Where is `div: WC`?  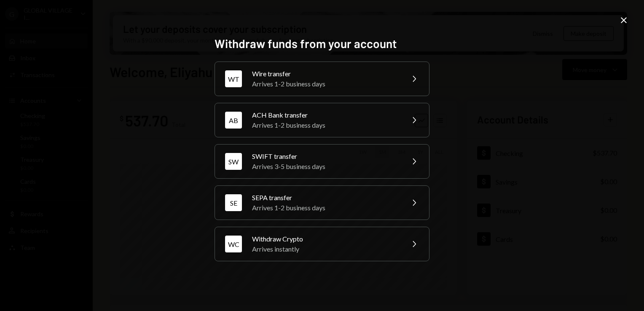 div: WC is located at coordinates (233, 244).